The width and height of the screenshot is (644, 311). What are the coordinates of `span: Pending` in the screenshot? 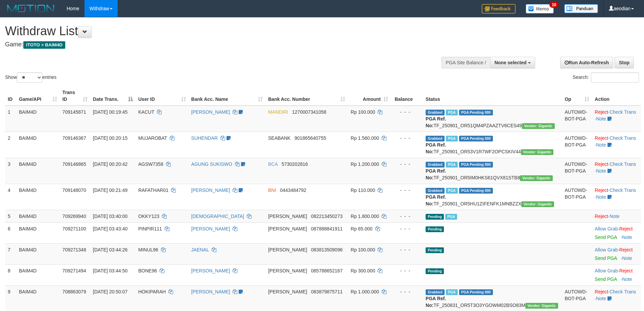 It's located at (435, 229).